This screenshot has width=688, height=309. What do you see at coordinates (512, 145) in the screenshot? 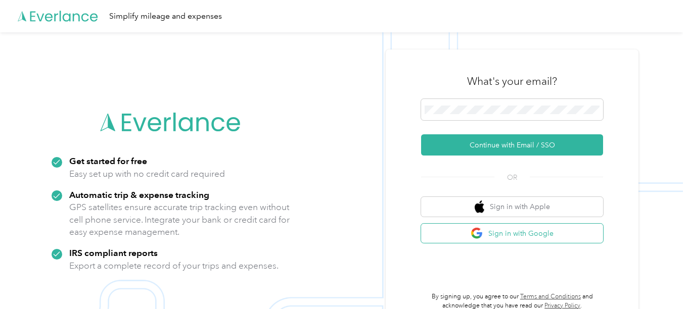
I see `button: Continue with Email / SSO` at bounding box center [512, 145].